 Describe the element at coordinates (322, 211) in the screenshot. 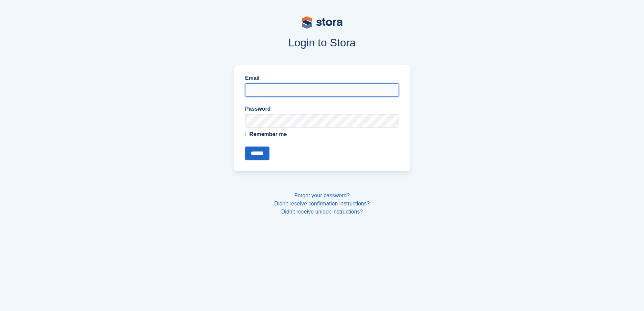

I see `a: Didn't receive unlock instructions?` at that location.